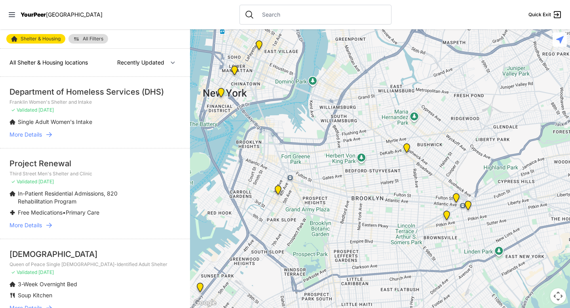 This screenshot has width=570, height=308. Describe the element at coordinates (93, 39) in the screenshot. I see `span: All Filters` at that location.